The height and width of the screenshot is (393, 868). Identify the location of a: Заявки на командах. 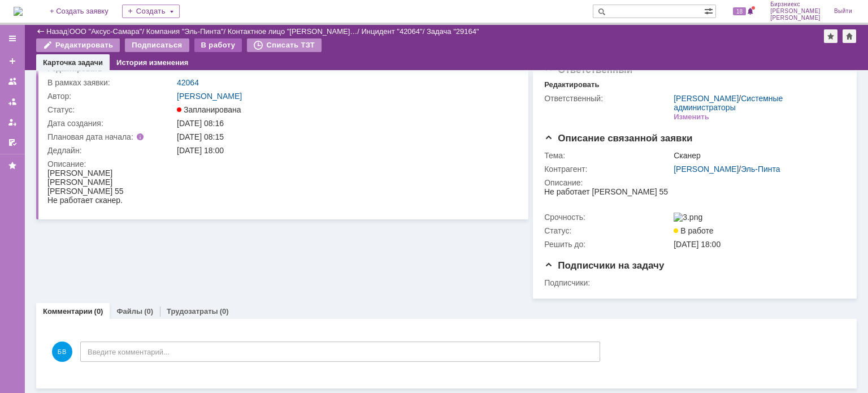
(12, 82).